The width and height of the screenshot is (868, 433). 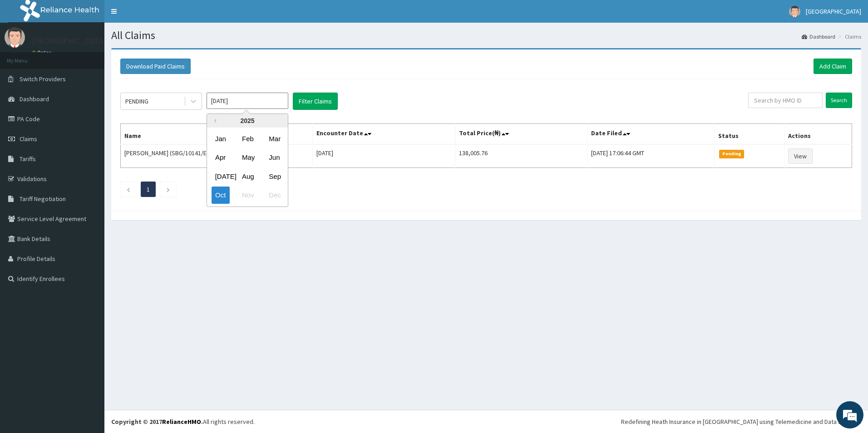 What do you see at coordinates (136, 101) in the screenshot?
I see `div: PENDING` at bounding box center [136, 101].